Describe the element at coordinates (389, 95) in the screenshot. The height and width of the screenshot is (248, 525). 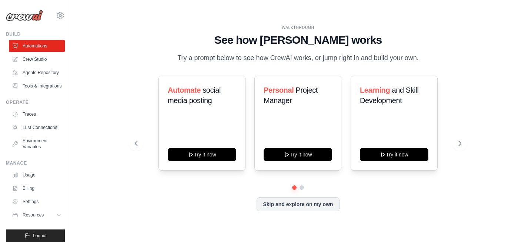
I see `span: and Skill Development` at that location.